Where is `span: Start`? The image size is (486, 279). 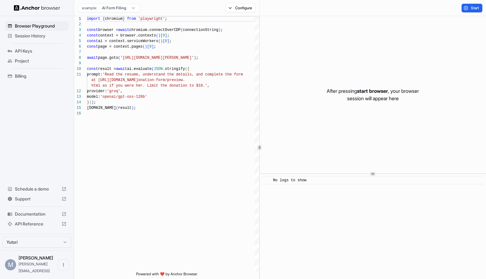
span: Start is located at coordinates (475, 8).